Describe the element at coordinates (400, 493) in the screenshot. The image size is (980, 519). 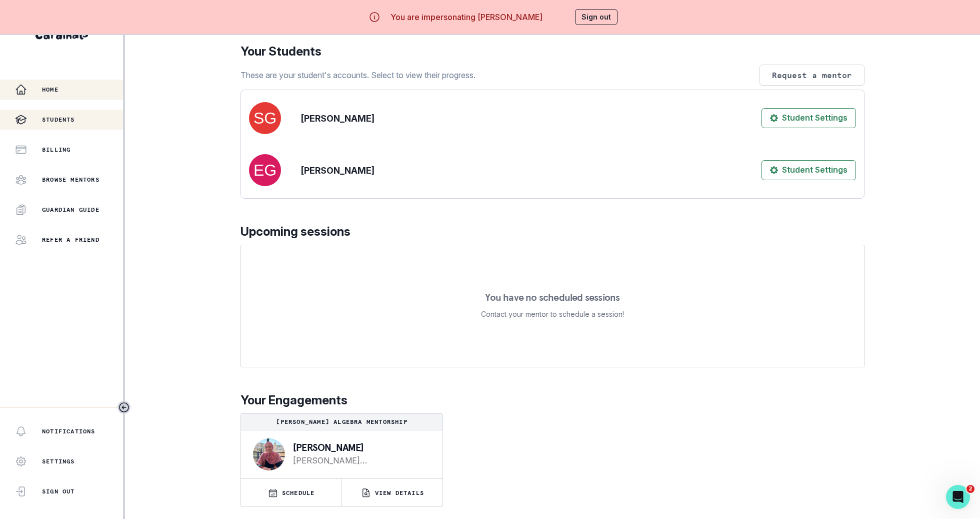
I see `p: VIEW DETAILS` at that location.